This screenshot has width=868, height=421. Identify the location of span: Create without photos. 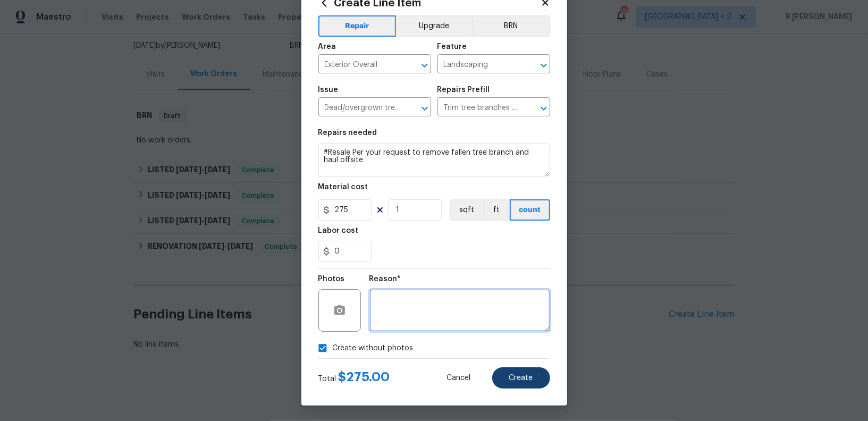
(373, 348).